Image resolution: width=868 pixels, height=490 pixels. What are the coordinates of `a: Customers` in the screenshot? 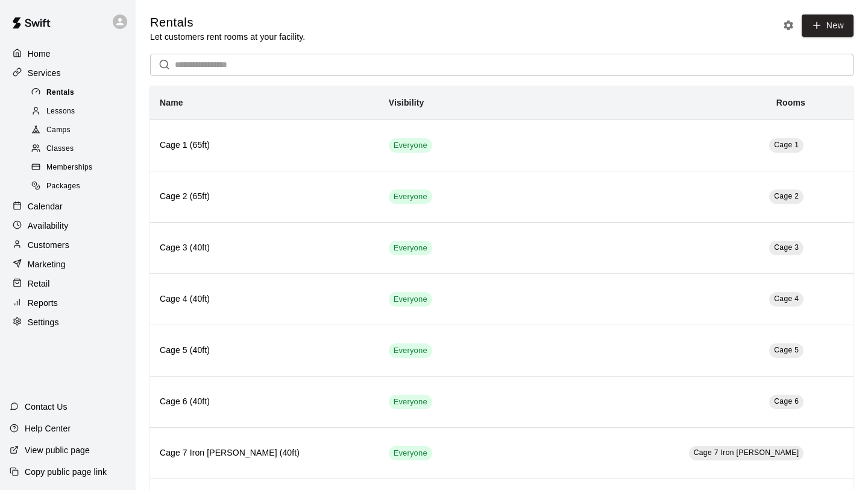 It's located at (68, 245).